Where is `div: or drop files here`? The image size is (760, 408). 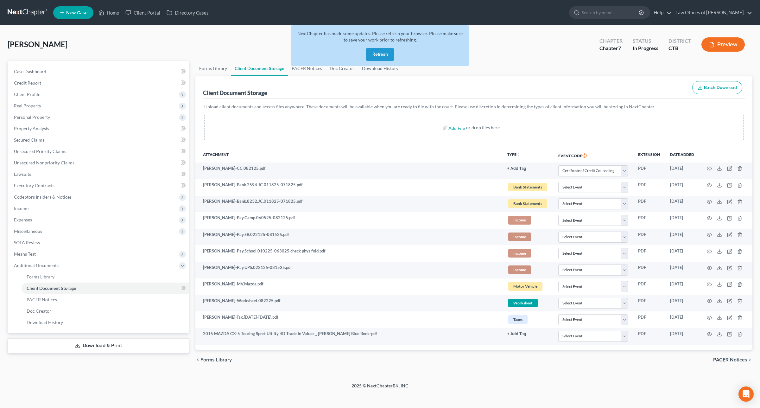
div: or drop files here is located at coordinates (483, 128).